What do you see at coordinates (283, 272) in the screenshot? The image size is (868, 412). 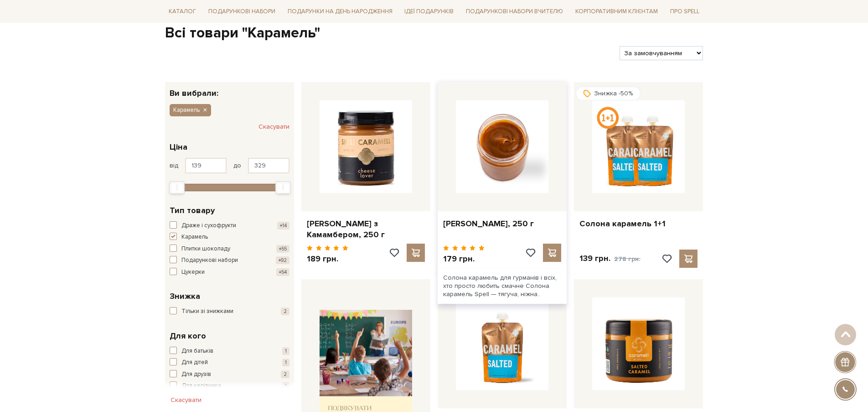 I see `span: +54` at bounding box center [283, 272].